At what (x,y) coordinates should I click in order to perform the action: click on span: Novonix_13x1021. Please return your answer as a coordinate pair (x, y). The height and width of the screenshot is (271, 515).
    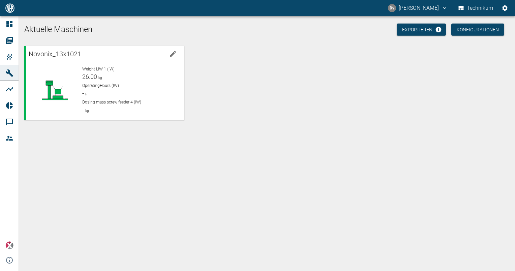
    Looking at the image, I should click on (55, 54).